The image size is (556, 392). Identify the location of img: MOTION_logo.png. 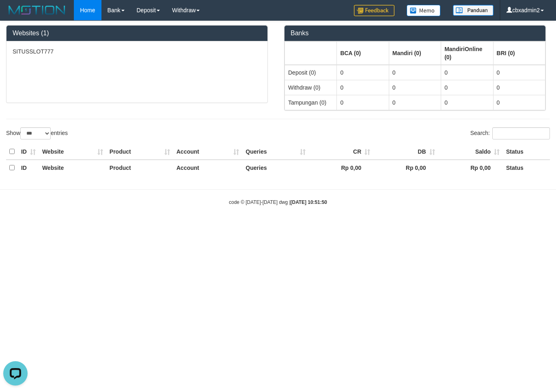
(37, 10).